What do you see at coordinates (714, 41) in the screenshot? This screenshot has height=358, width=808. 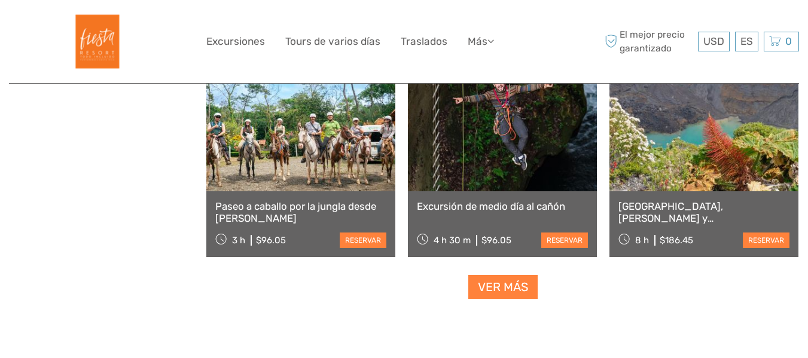 I see `span: USD` at bounding box center [714, 41].